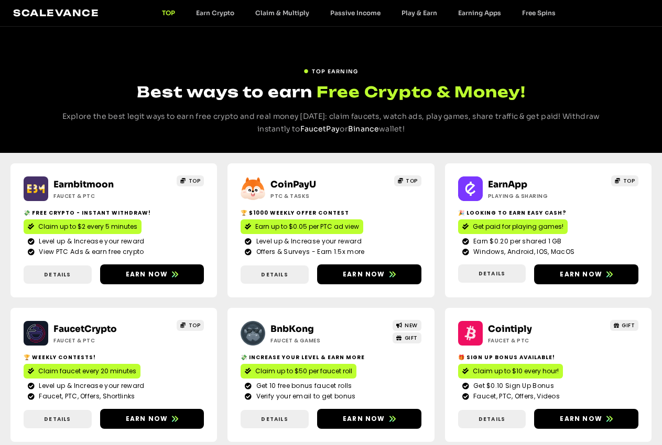 This screenshot has width=662, height=445. I want to click on span: Best ways to earn, so click(224, 92).